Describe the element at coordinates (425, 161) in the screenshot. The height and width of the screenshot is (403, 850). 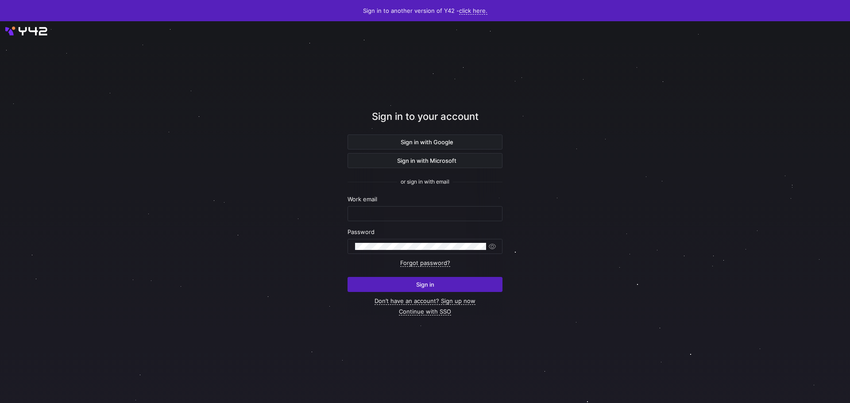
I see `span: Sign in with Microsoft` at that location.